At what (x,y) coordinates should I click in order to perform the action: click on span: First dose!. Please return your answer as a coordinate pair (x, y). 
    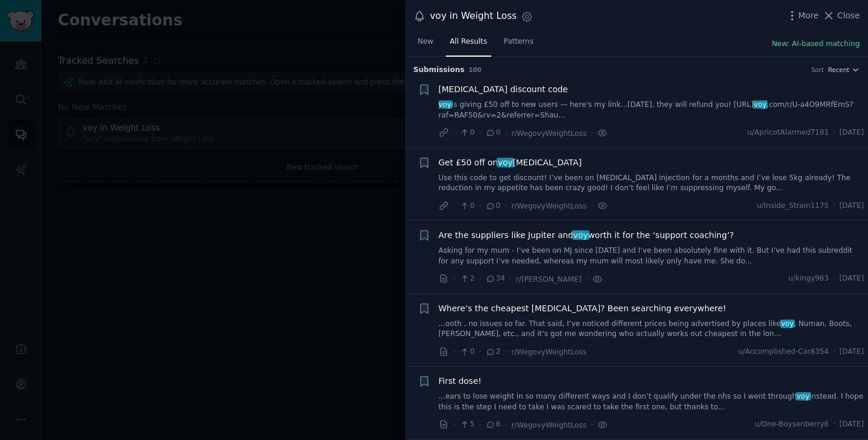
    Looking at the image, I should click on (460, 381).